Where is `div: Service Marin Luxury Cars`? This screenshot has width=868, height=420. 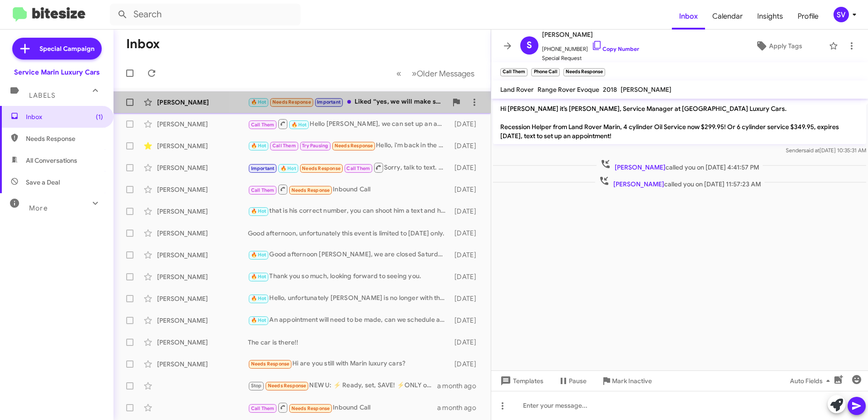 div: Service Marin Luxury Cars is located at coordinates (57, 72).